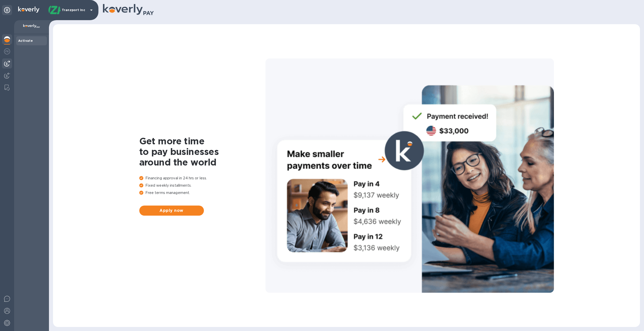 The height and width of the screenshot is (331, 644). I want to click on p: Tranzport Inc, so click(74, 10).